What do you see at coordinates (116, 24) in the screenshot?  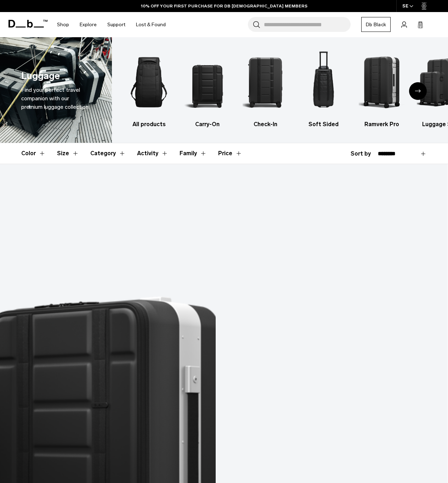 I see `a: Support` at bounding box center [116, 24].